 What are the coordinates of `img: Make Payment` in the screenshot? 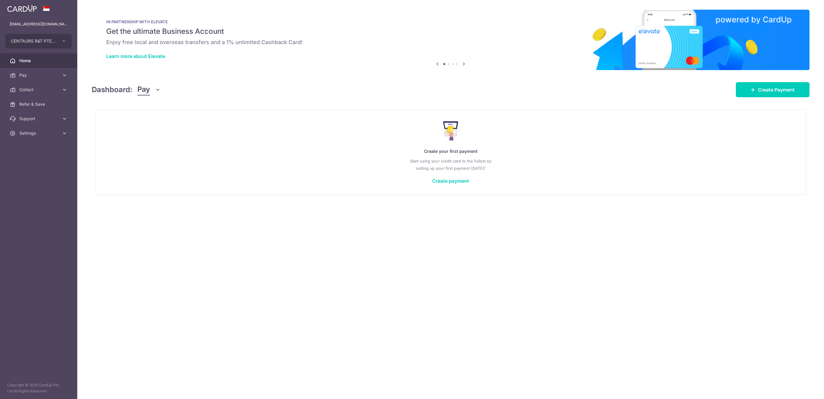 It's located at (451, 131).